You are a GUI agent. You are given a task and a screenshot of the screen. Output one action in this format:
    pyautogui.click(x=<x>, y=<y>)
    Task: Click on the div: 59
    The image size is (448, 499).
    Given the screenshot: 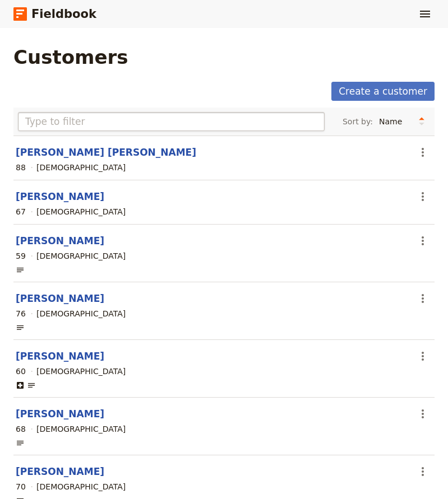 What is the action you would take?
    pyautogui.click(x=21, y=256)
    